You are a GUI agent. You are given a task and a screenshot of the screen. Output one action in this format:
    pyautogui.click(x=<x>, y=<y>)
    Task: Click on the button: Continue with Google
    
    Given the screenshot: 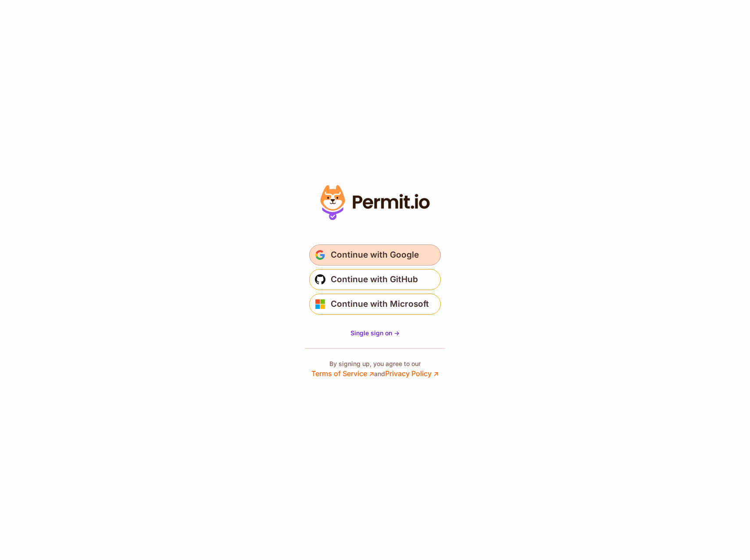 What is the action you would take?
    pyautogui.click(x=375, y=255)
    